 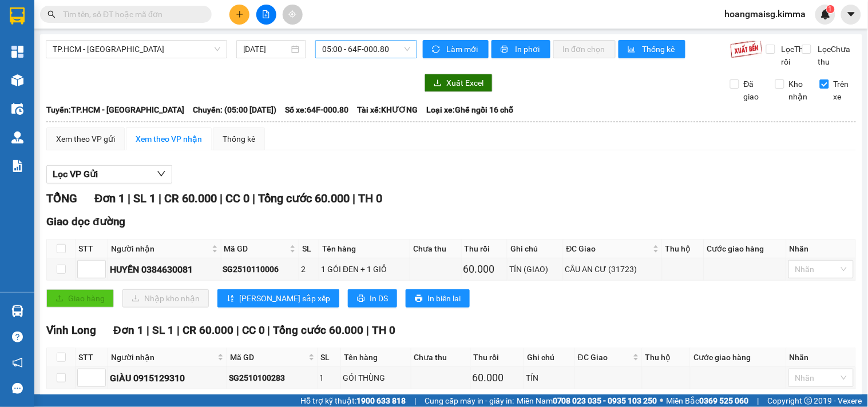 I want to click on span: search, so click(x=51, y=14).